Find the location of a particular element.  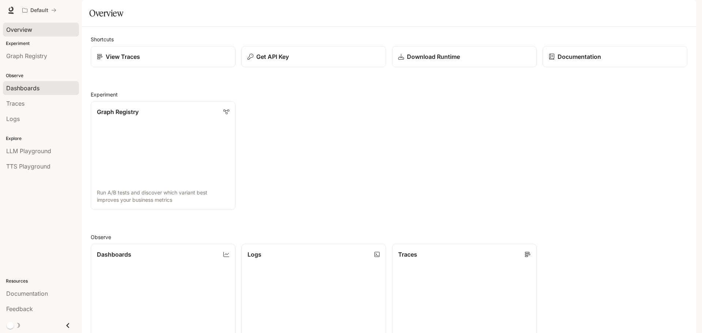

p: Run A/B tests and discover which variant best improves your business metrics is located at coordinates (163, 196).